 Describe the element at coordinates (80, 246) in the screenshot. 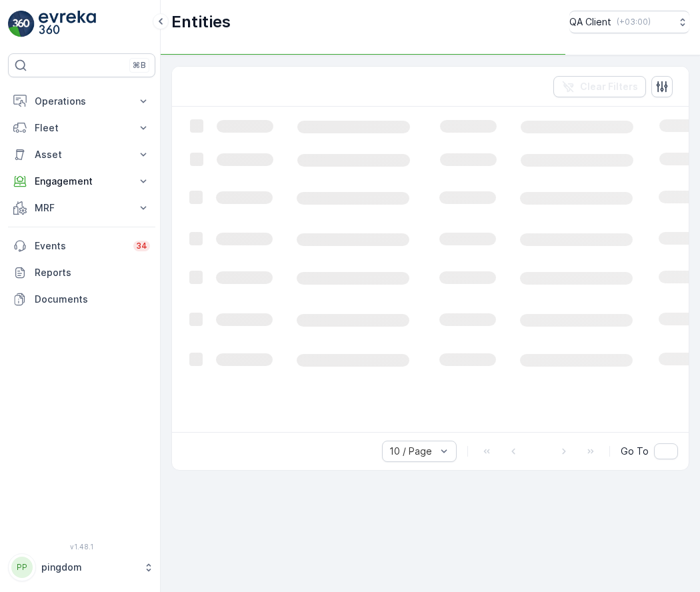

I see `p: Events` at that location.